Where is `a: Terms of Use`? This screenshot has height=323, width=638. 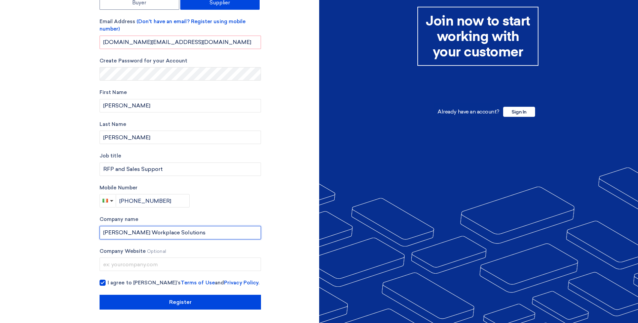 a: Terms of Use is located at coordinates (198, 283).